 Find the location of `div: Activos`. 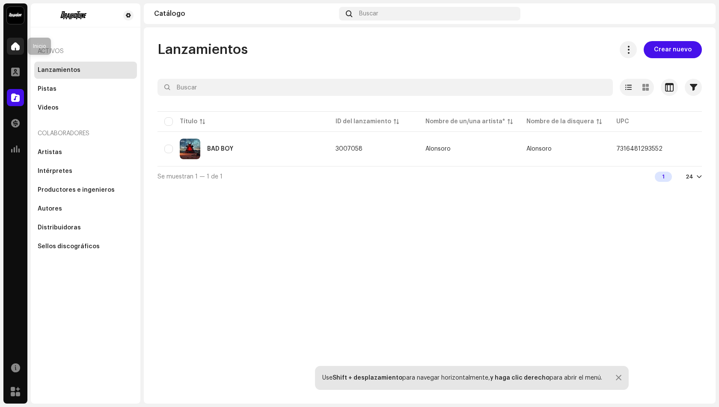

div: Activos is located at coordinates (86, 51).